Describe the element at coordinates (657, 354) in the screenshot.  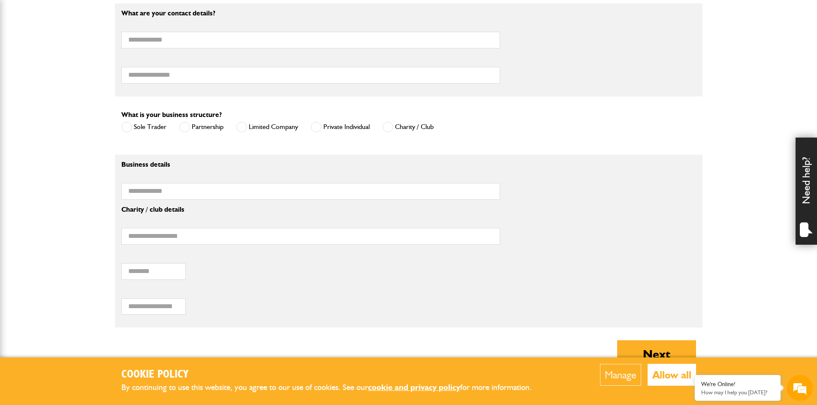
I see `button: Next` at that location.